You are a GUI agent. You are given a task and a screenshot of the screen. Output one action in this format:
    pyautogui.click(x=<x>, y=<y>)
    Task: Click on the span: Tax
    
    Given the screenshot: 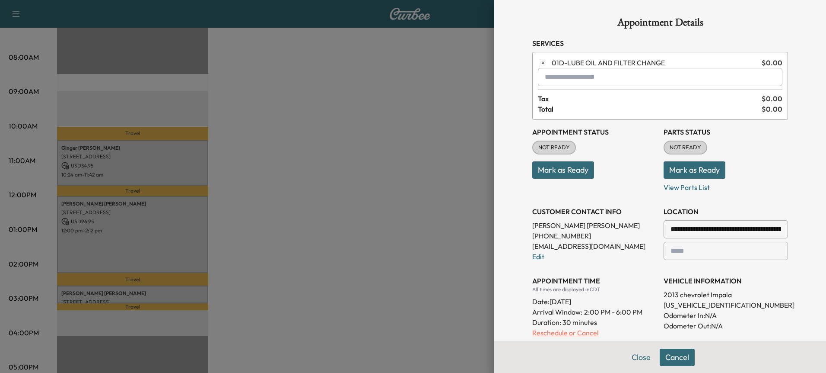 What is the action you would take?
    pyautogui.click(x=650, y=99)
    